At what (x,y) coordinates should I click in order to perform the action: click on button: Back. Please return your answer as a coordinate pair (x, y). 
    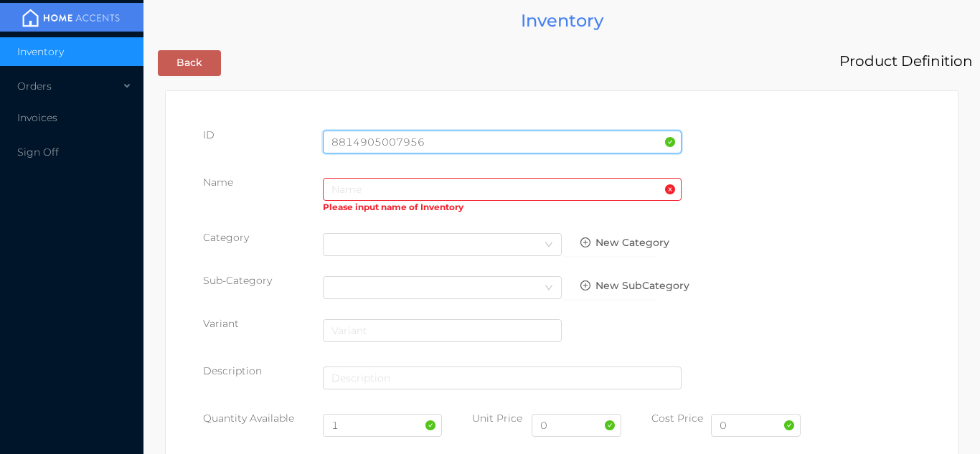
    Looking at the image, I should click on (190, 63).